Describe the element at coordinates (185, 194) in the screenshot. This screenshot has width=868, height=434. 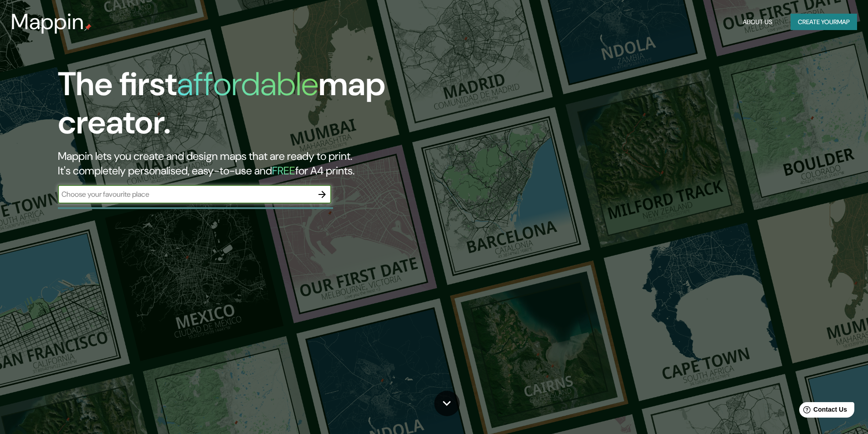
I see `input: Choose your favourite place` at that location.